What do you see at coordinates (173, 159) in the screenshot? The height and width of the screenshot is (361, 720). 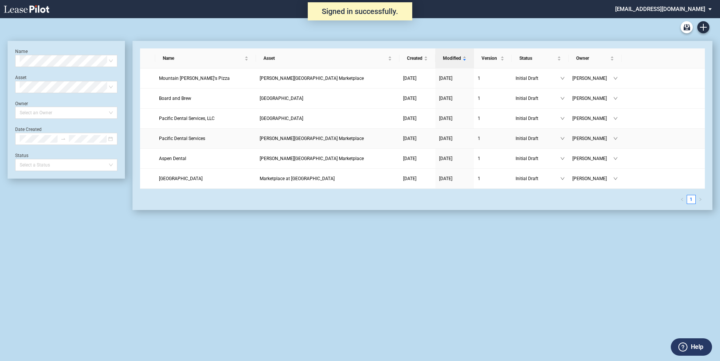 I see `span: Aspen Dental` at bounding box center [173, 159].